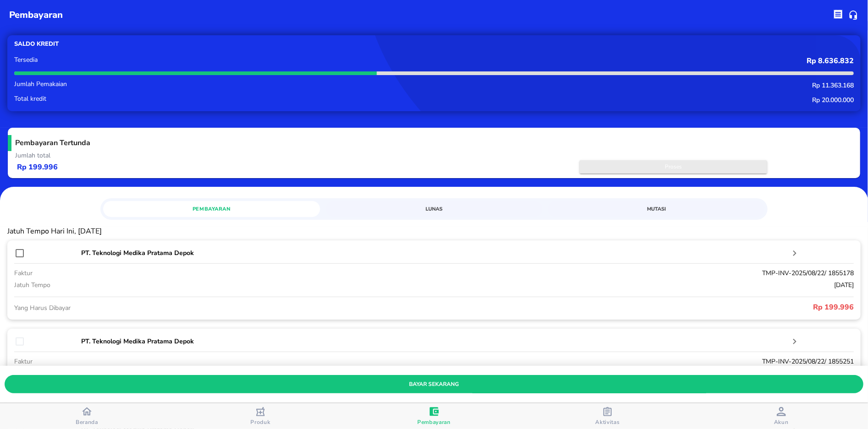 The width and height of the screenshot is (868, 429). Describe the element at coordinates (434, 208) in the screenshot. I see `a: Lunas` at that location.